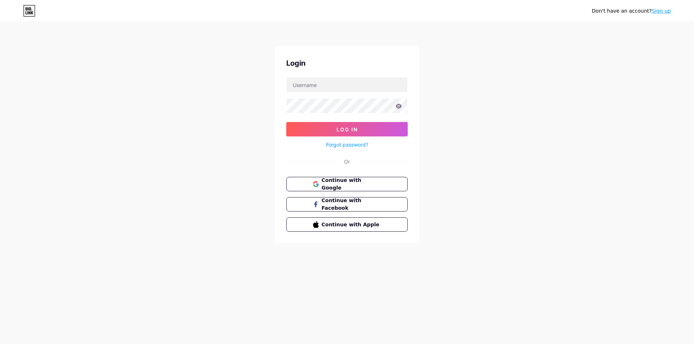 This screenshot has width=694, height=344. What do you see at coordinates (347, 162) in the screenshot?
I see `div: Or` at bounding box center [347, 162].